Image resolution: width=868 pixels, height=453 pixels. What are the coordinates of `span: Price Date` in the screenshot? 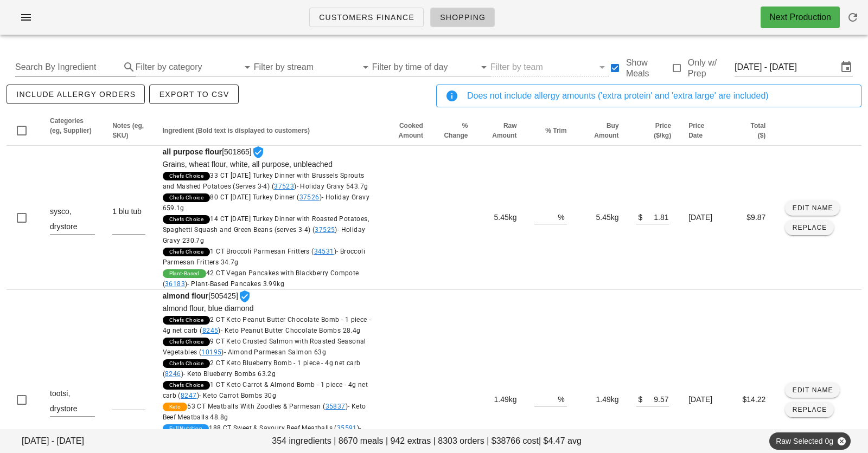 It's located at (696, 131).